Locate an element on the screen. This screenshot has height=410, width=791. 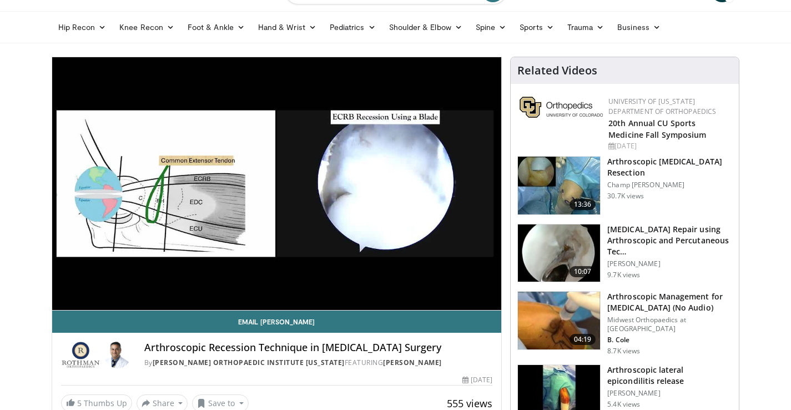
img: 355603a8-37da-49b6-856f-e00d7e9307d3.png.150x105_q85_autocrop_double_scale_upscale_version-0.2.png is located at coordinates (561, 107).